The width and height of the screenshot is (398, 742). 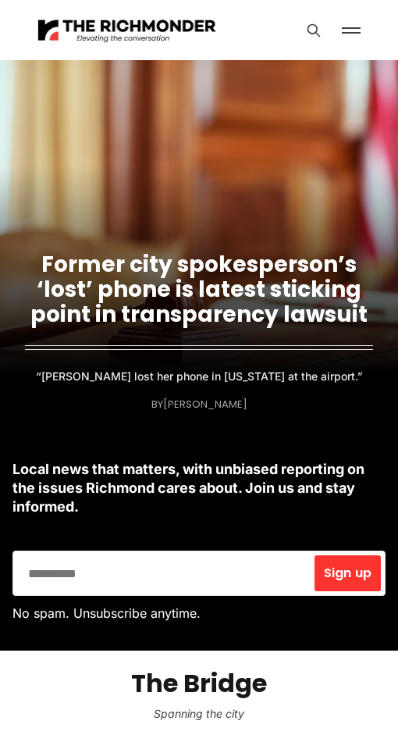 What do you see at coordinates (199, 404) in the screenshot?
I see `div: By` at bounding box center [199, 404].